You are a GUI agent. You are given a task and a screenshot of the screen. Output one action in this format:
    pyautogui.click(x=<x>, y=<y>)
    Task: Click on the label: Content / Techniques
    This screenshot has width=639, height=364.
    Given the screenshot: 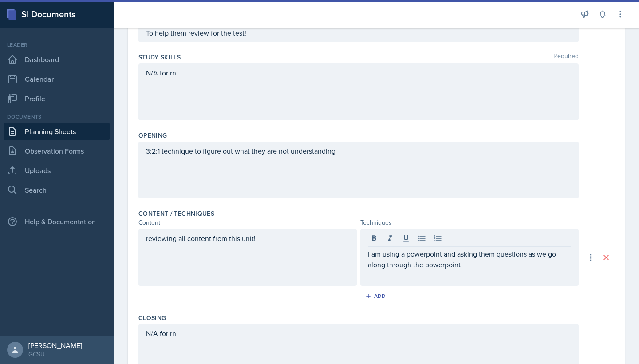 What is the action you would take?
    pyautogui.click(x=176, y=213)
    